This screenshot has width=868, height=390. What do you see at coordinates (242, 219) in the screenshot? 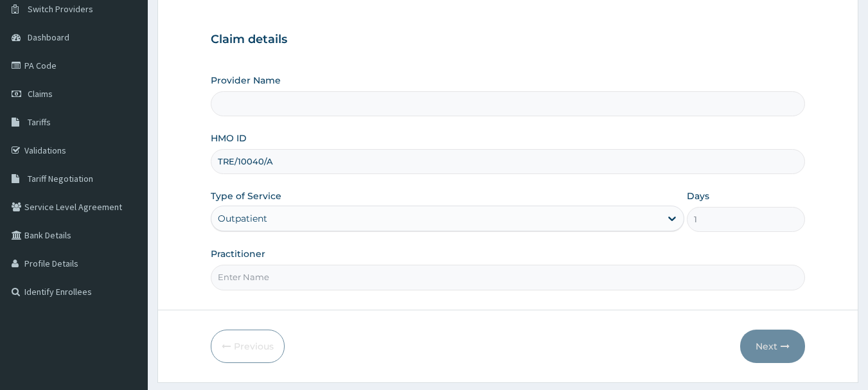
I see `div: Outpatient` at bounding box center [242, 219].